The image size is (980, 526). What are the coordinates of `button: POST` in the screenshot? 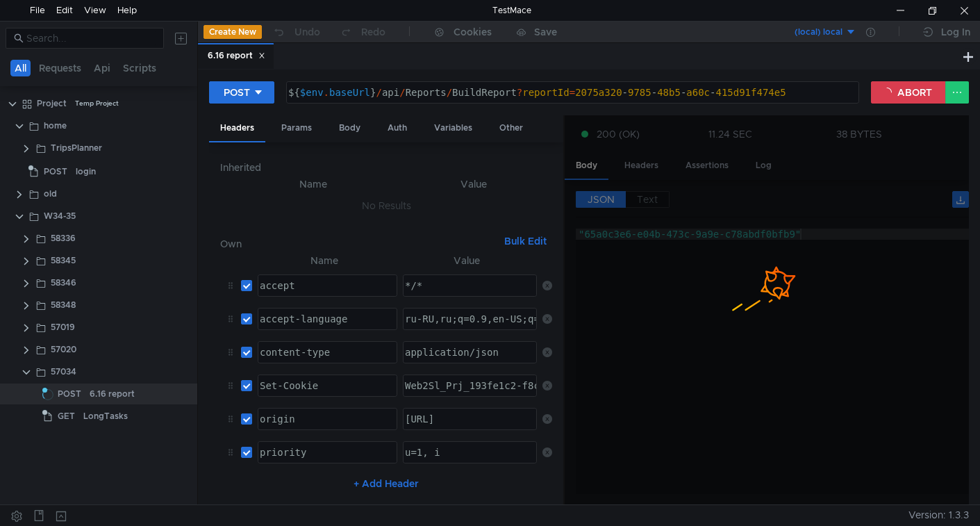 It's located at (242, 93).